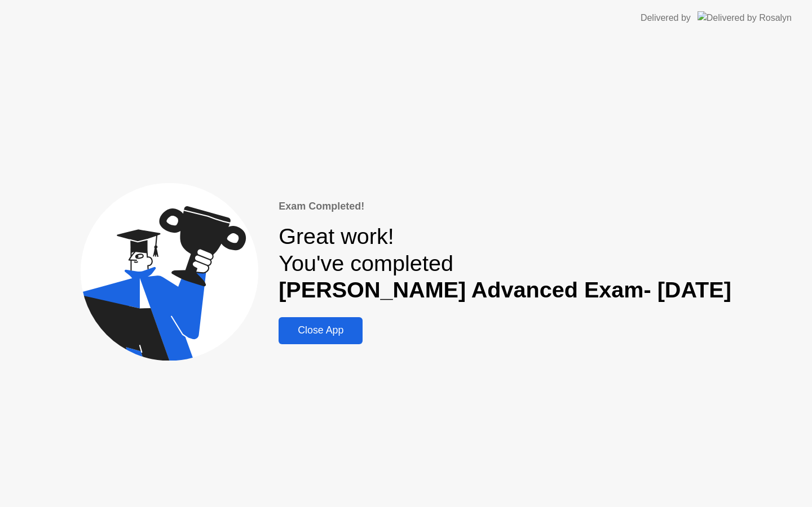 This screenshot has height=507, width=812. Describe the element at coordinates (504, 263) in the screenshot. I see `div: Great work! You've completed` at that location.